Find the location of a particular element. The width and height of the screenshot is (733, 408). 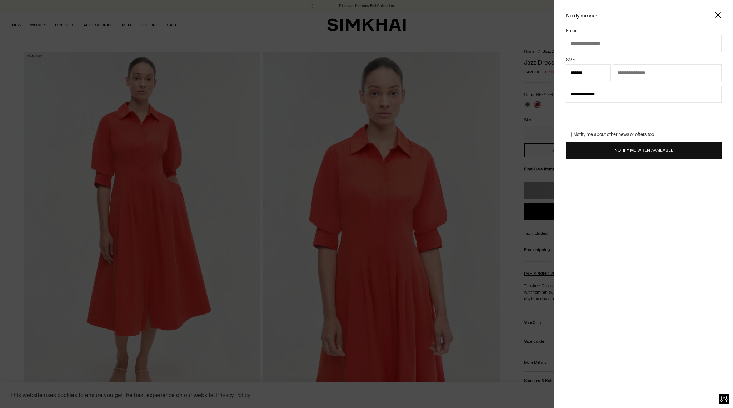

div: Email is located at coordinates (571, 31).